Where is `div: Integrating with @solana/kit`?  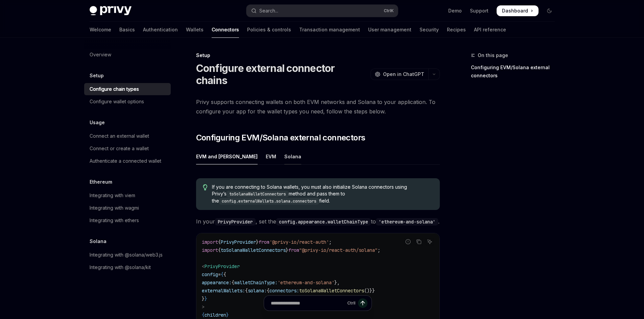
div: Integrating with @solana/kit is located at coordinates (120, 267).